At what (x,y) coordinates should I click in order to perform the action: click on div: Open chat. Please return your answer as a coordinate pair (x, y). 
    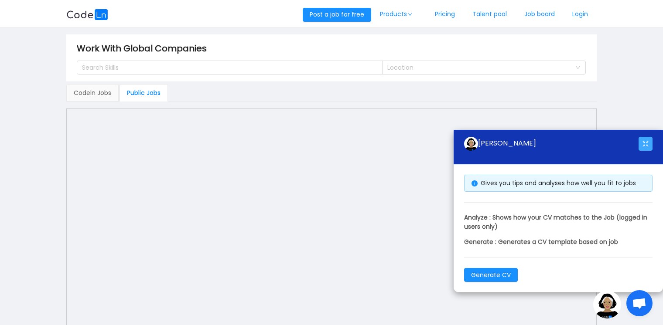
    Looking at the image, I should click on (639, 303).